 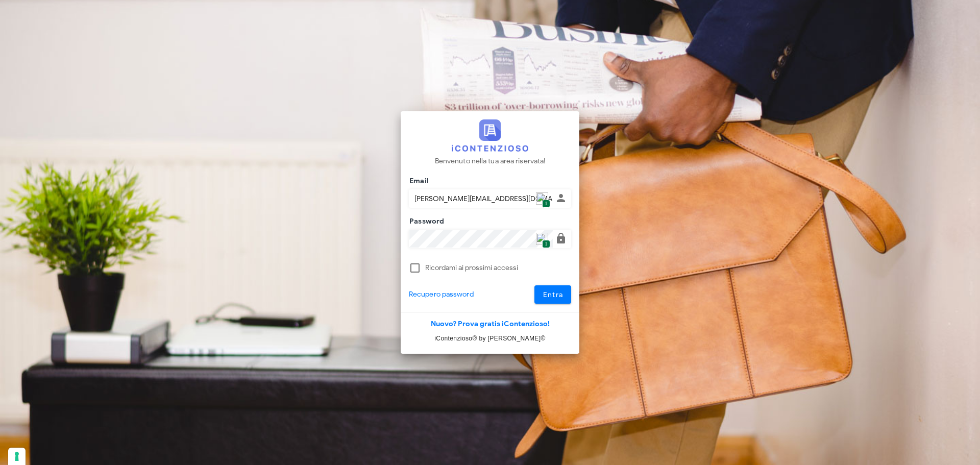 I want to click on a: Nuovo? Prova gratis iContenzioso!, so click(x=490, y=323).